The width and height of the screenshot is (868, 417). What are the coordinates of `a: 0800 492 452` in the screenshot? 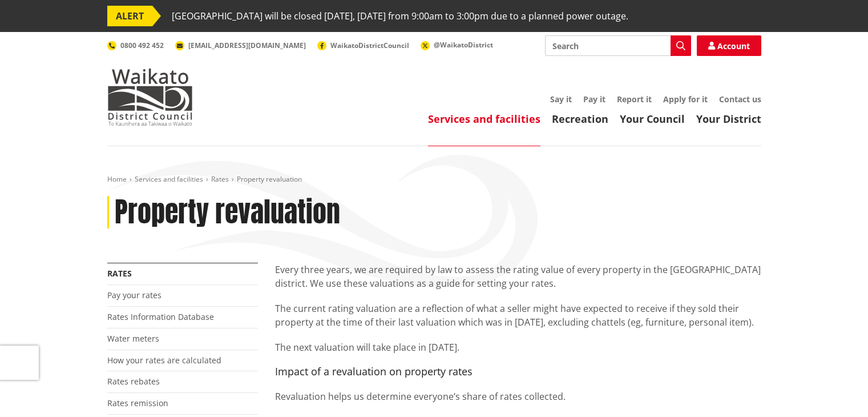 It's located at (135, 45).